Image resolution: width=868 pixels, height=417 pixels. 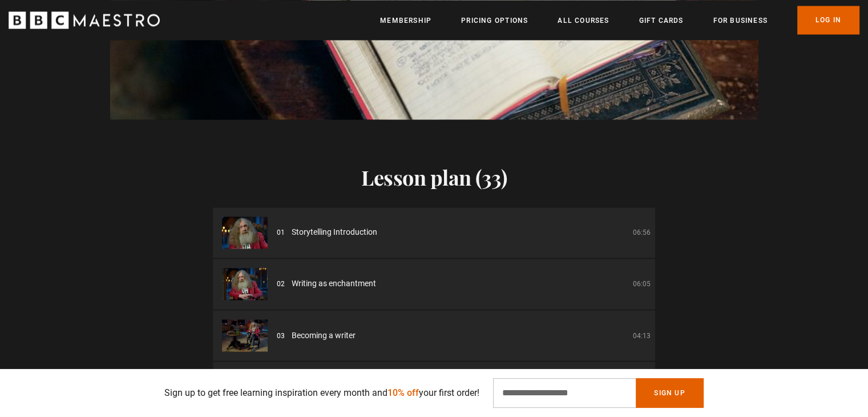 What do you see at coordinates (84, 20) in the screenshot?
I see `svg: BBC Maestro` at bounding box center [84, 20].